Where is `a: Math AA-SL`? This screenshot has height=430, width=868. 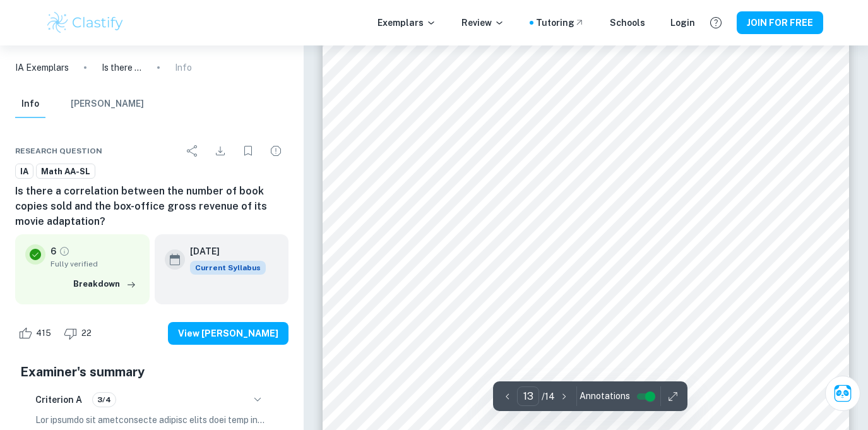 a: Math AA-SL is located at coordinates (65, 171).